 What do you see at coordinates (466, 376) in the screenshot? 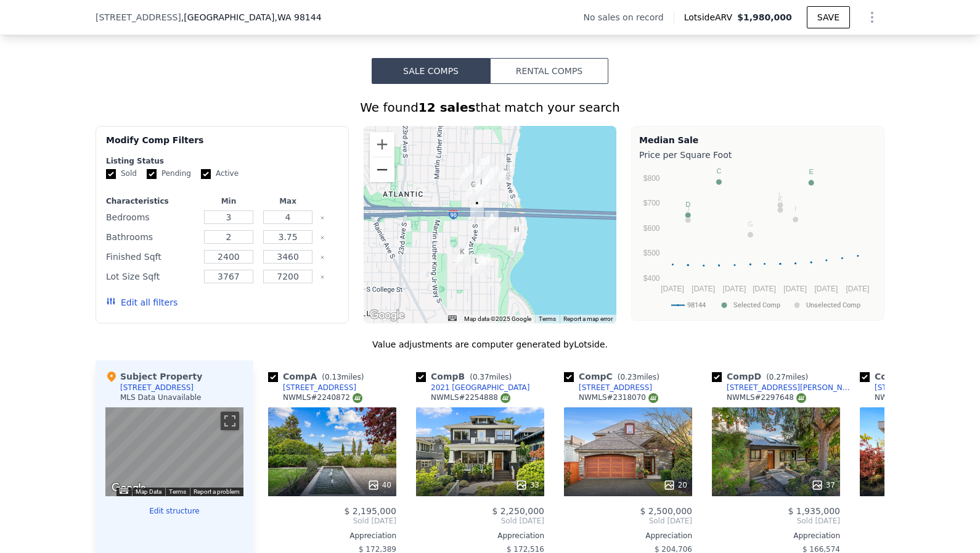
I see `div: Comp B` at bounding box center [466, 376].